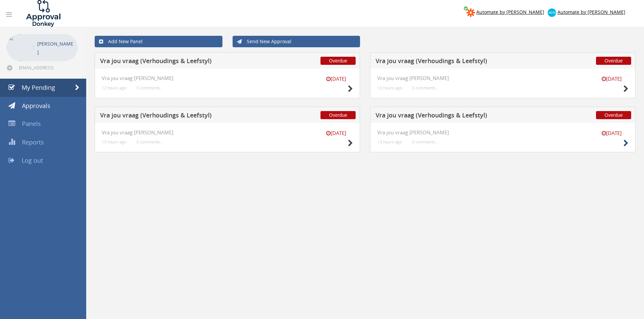 The image size is (644, 319). What do you see at coordinates (551, 12) in the screenshot?
I see `img: xero-logo.png` at bounding box center [551, 12].